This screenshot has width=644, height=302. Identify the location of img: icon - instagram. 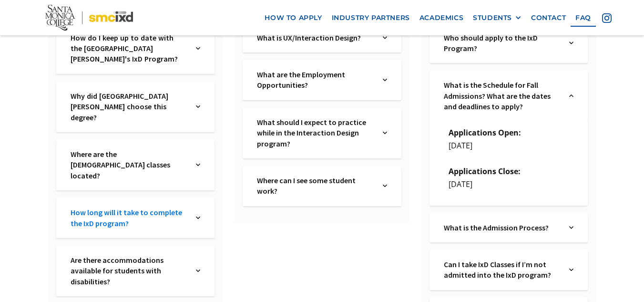
(607, 18).